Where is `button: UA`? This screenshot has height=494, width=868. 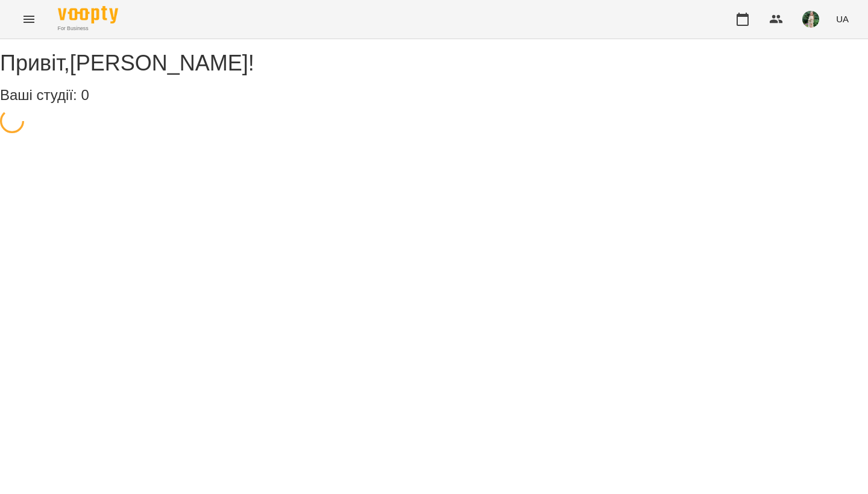 button: UA is located at coordinates (842, 19).